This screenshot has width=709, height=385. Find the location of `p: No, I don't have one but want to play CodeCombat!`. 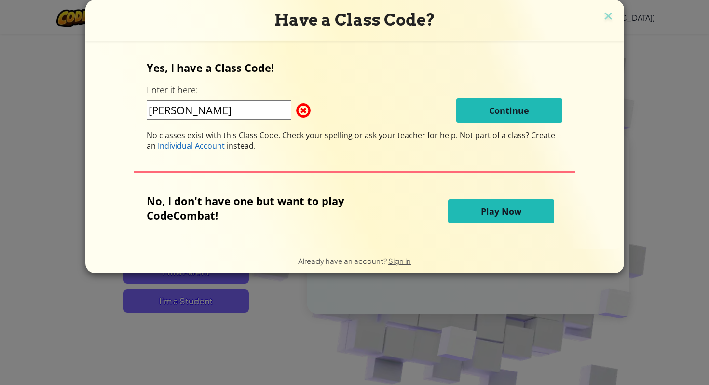

p: No, I don't have one but want to play CodeCombat! is located at coordinates (269, 208).